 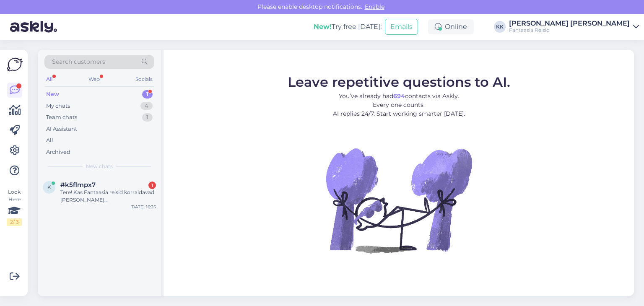 What do you see at coordinates (451, 27) in the screenshot?
I see `div: Online` at bounding box center [451, 27].